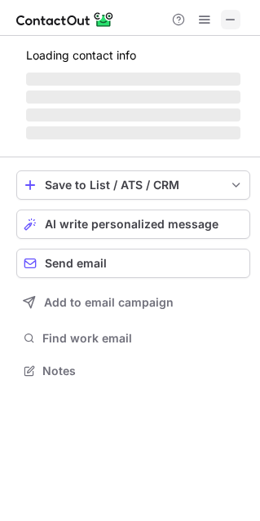 The width and height of the screenshot is (260, 521). Describe the element at coordinates (133, 224) in the screenshot. I see `button: AI write personalized message` at that location.